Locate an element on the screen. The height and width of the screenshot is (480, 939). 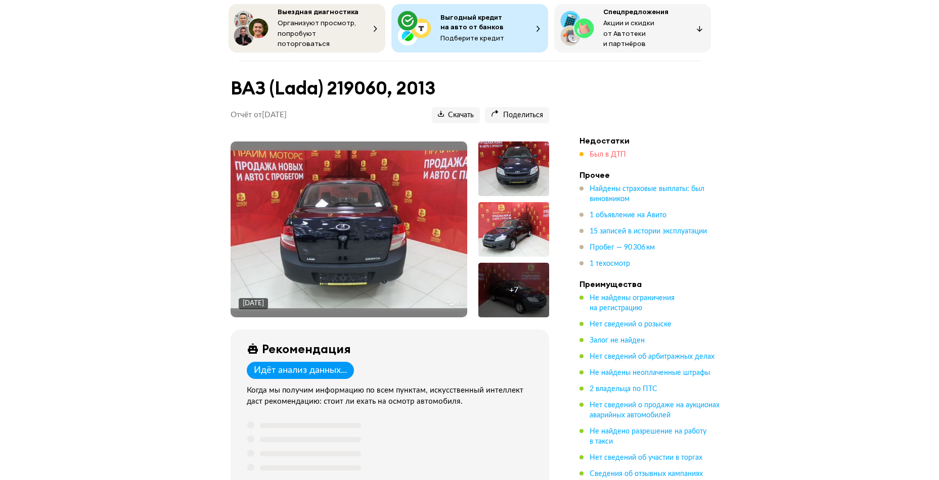
button: Поделиться is located at coordinates (517, 115).